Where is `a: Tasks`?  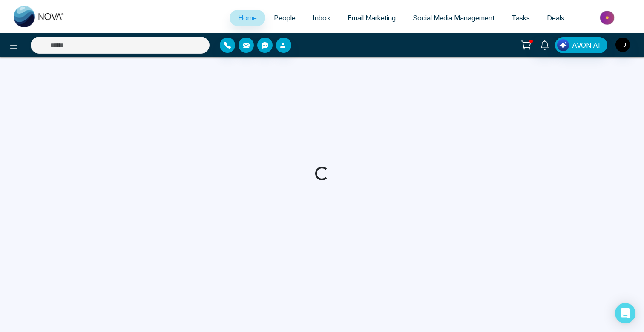
a: Tasks is located at coordinates (521, 18).